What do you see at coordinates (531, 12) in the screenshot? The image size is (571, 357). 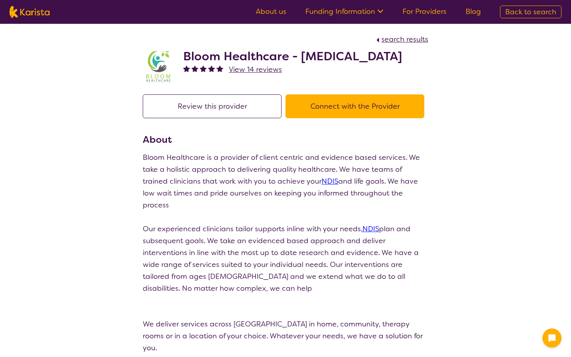 I see `span: Back to search` at bounding box center [531, 12].